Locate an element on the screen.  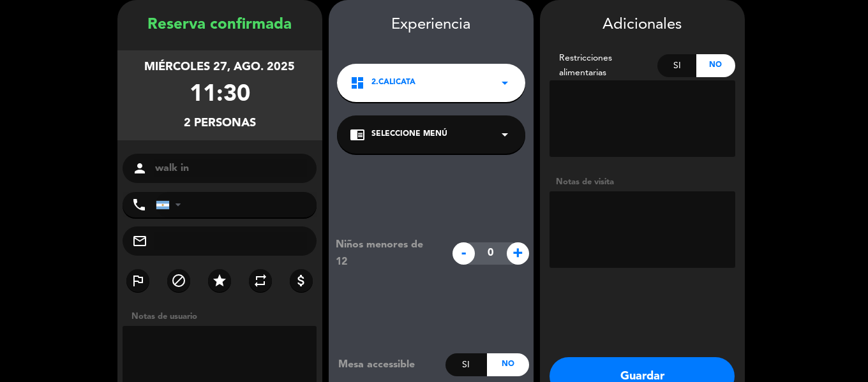
div: Notas de visita is located at coordinates (642, 182).